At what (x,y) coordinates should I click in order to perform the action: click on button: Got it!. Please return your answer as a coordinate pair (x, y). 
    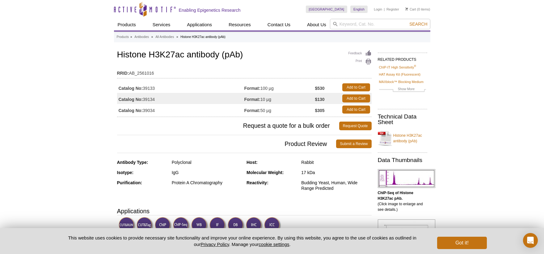
    Looking at the image, I should click on (462, 243).